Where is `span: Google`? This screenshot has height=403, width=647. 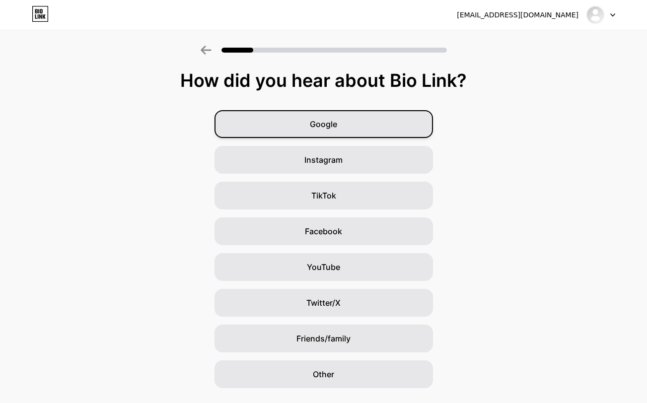
span: Google is located at coordinates (323, 124).